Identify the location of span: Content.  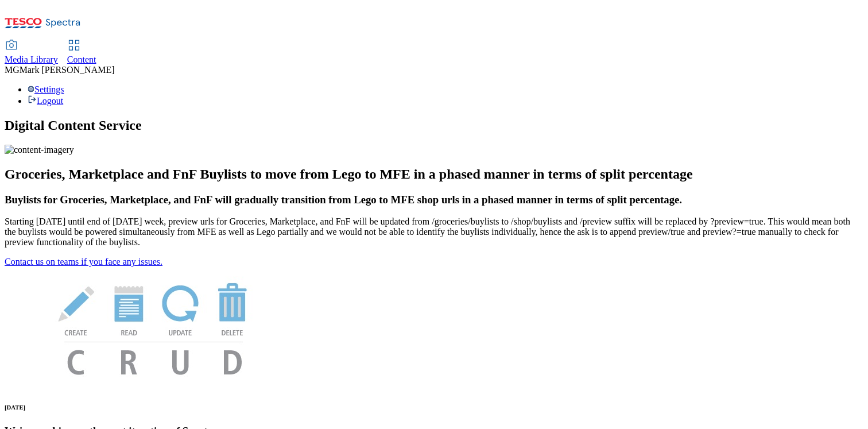
(81, 59).